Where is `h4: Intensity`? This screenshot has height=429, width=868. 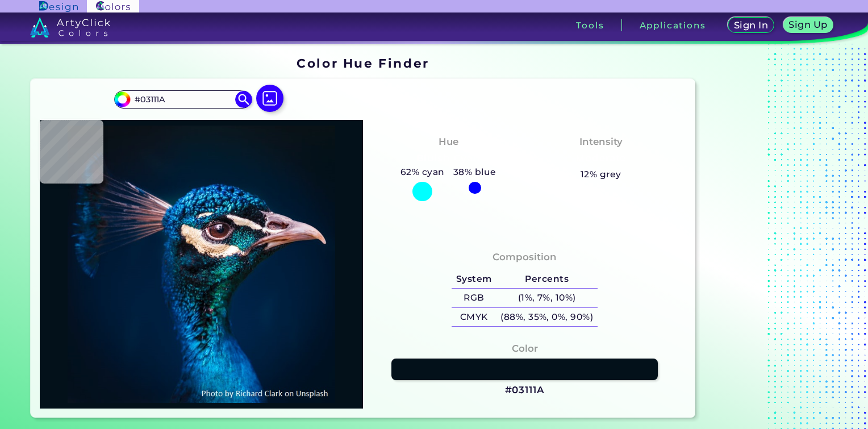
h4: Intensity is located at coordinates (601, 141).